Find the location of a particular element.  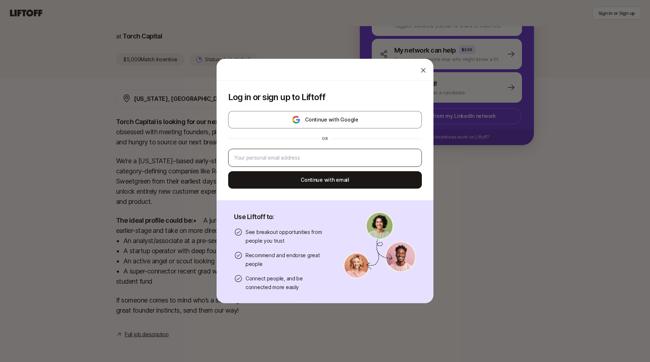

div: or is located at coordinates (325, 139).